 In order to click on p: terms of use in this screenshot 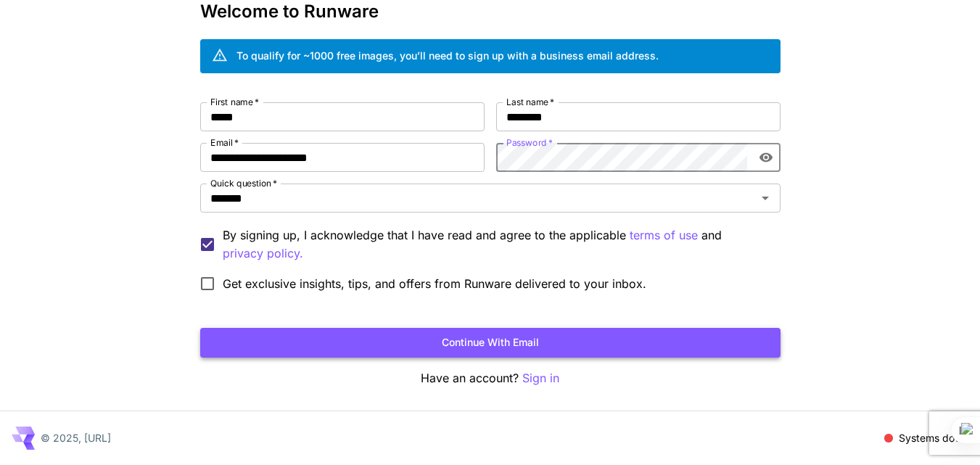, I will do `click(663, 235)`.